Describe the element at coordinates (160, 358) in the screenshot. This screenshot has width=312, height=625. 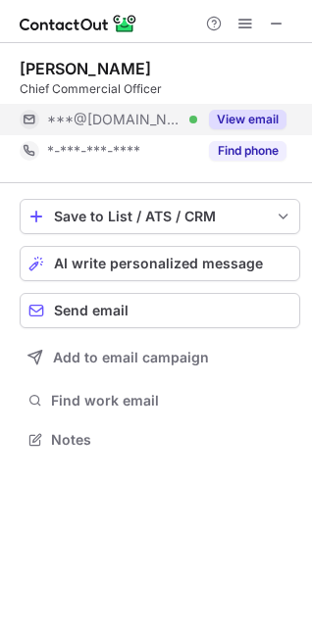
I see `button: Add to email campaign` at that location.